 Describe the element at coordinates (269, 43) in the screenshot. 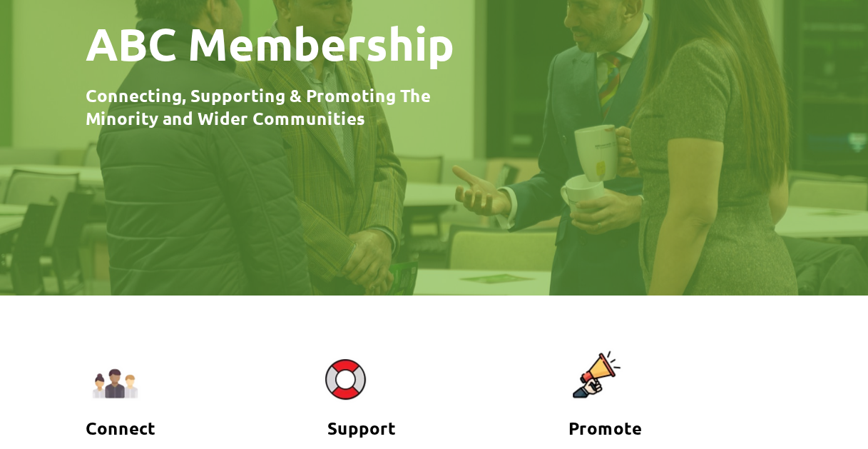

I see `span: ABC Membership` at that location.